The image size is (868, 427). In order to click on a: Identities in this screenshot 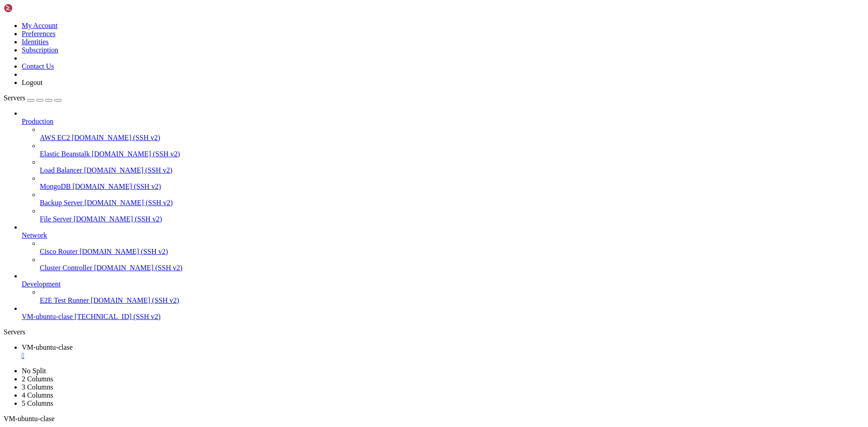, I will do `click(35, 42)`.